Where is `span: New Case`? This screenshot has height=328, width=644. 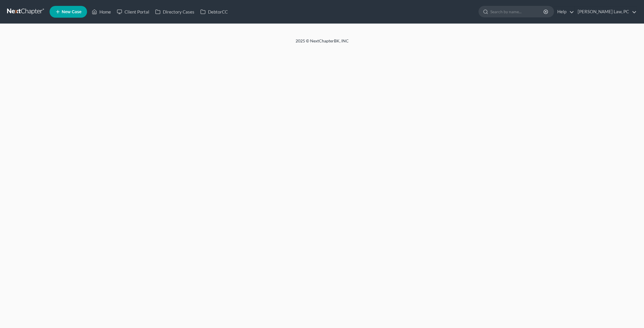 span: New Case is located at coordinates (71, 12).